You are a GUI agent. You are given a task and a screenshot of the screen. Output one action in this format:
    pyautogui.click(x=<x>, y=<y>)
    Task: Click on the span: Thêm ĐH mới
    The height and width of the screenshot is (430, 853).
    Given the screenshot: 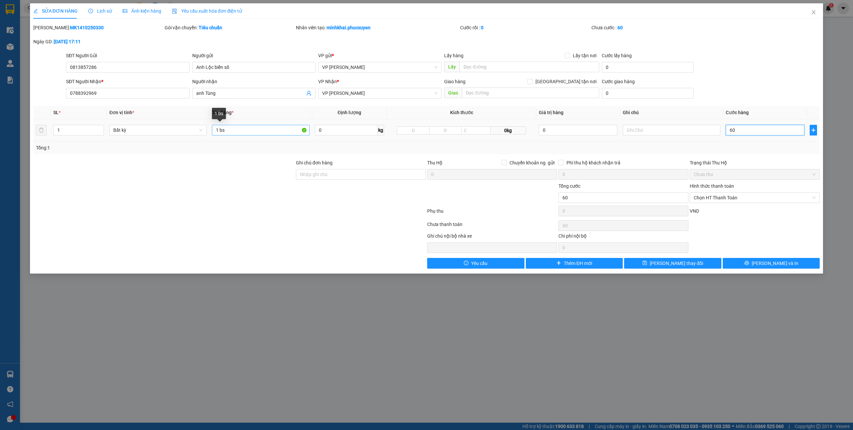 What is the action you would take?
    pyautogui.click(x=577, y=263)
    